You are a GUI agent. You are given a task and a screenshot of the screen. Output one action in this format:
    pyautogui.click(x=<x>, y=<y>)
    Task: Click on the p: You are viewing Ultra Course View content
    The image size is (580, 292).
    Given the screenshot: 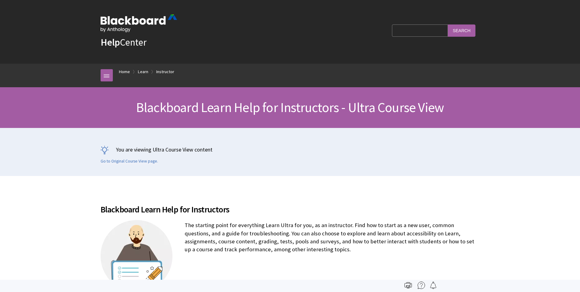 What is the action you would take?
    pyautogui.click(x=290, y=149)
    